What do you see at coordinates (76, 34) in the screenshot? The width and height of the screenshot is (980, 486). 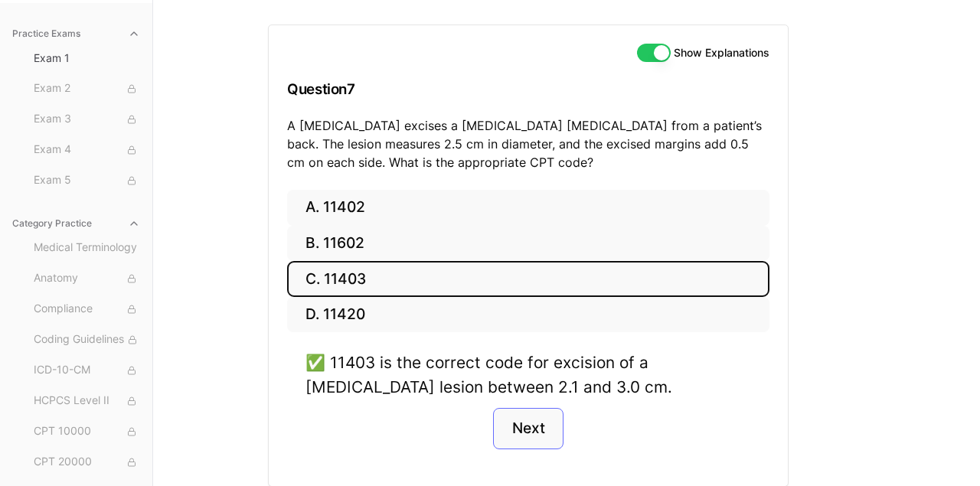 I see `button: Practice Exams` at bounding box center [76, 34].